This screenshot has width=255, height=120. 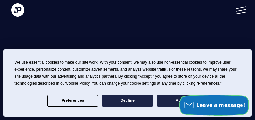 What do you see at coordinates (127, 73) in the screenshot?
I see `div: We use essential cookies to make our site work. With your consent, we may also use non-essential ...` at bounding box center [127, 73].